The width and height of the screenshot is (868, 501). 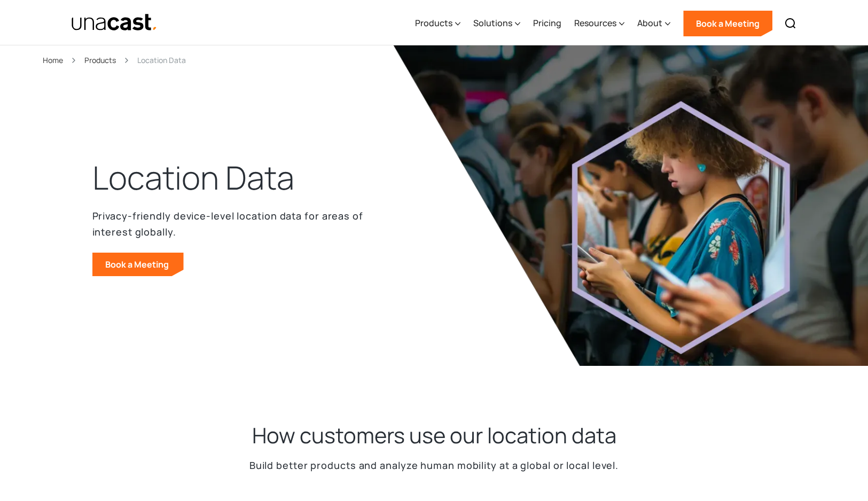 What do you see at coordinates (115, 22) in the screenshot?
I see `a: home` at bounding box center [115, 22].